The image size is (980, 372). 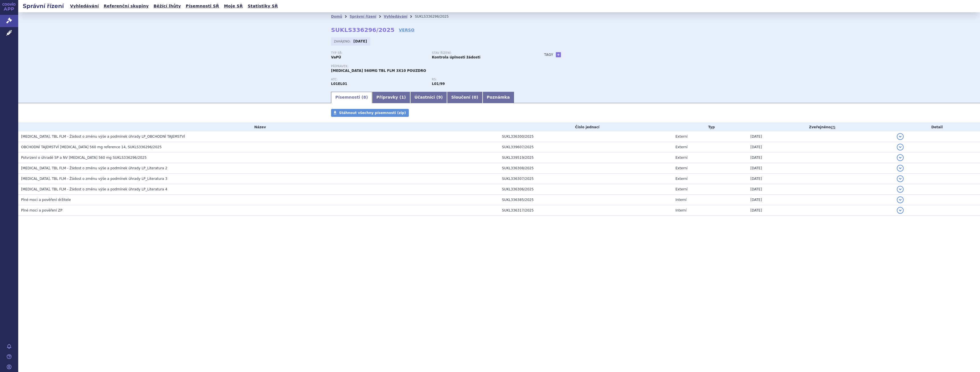 I want to click on a: Moje SŘ, so click(x=233, y=6).